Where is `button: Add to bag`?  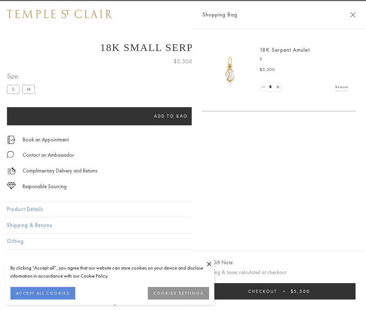
button: Add to bag is located at coordinates (171, 116).